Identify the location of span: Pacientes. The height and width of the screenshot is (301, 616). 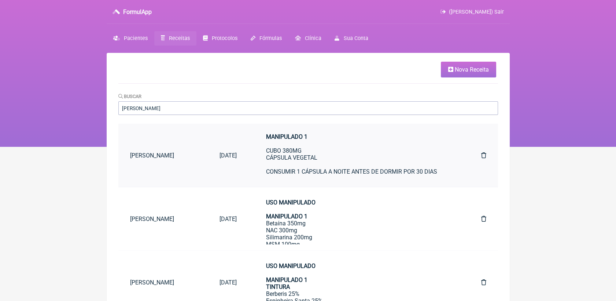
(136, 38).